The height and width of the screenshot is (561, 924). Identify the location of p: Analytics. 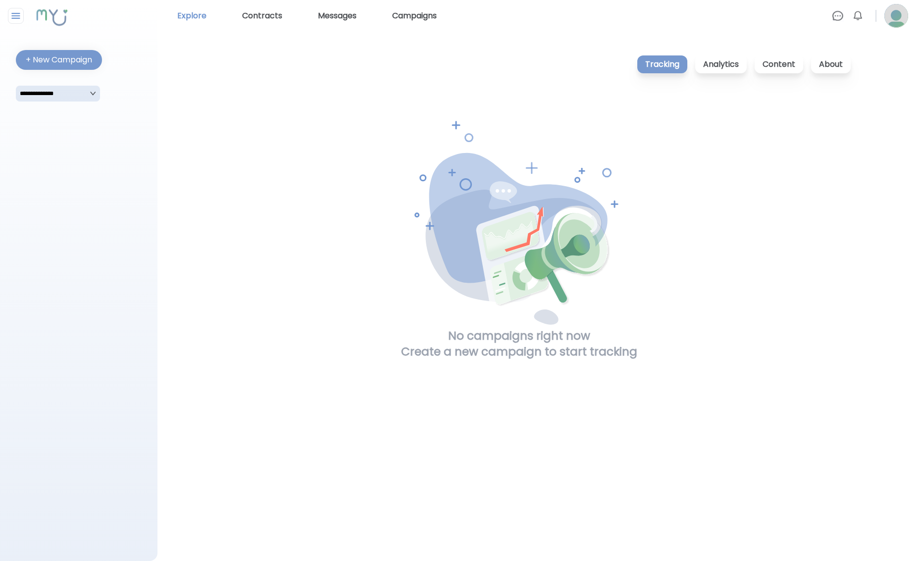
(721, 64).